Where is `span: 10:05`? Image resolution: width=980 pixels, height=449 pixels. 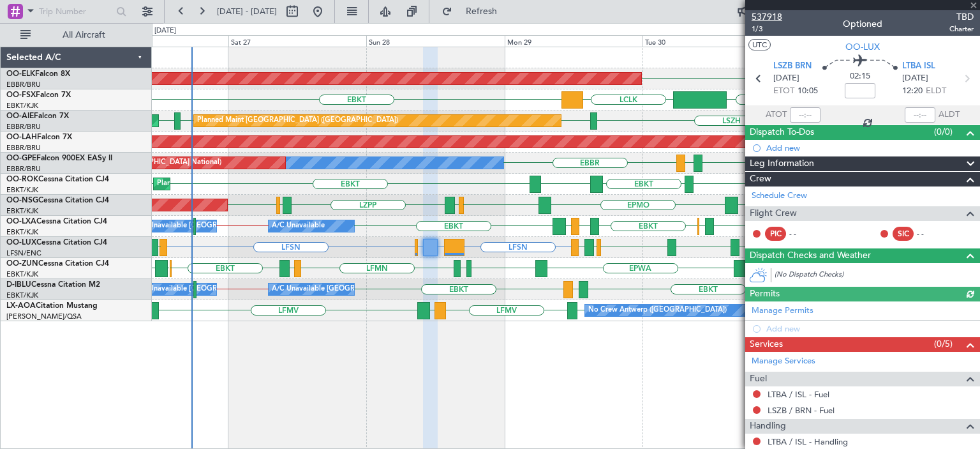 span: 10:05 is located at coordinates (808, 91).